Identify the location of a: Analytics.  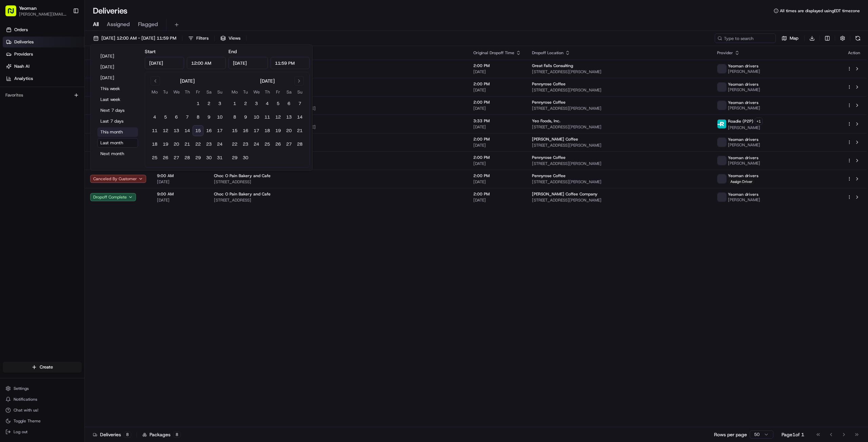
(43, 79).